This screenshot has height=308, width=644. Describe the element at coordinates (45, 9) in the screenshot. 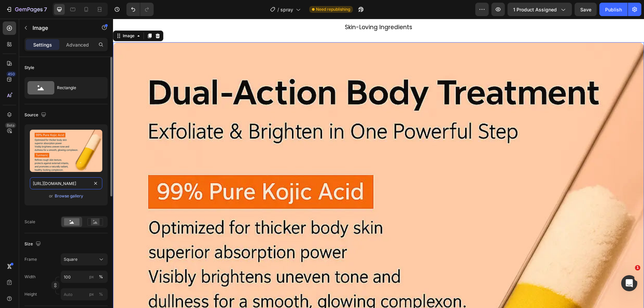

I see `p: 7` at that location.